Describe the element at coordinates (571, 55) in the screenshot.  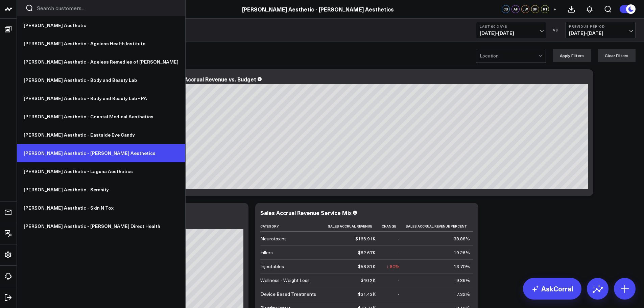
I see `button: Apply Filters` at that location.